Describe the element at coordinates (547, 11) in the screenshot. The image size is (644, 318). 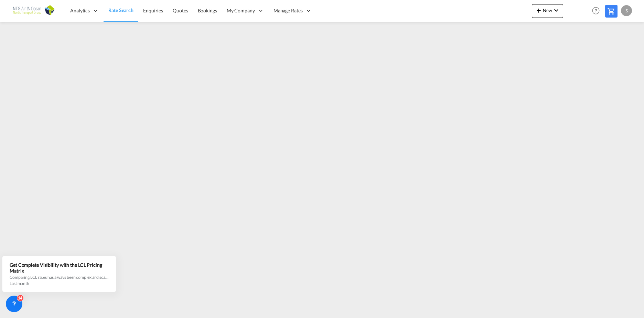
I see `button: icon-plus 400-fgNewicon-chevron-down` at that location.